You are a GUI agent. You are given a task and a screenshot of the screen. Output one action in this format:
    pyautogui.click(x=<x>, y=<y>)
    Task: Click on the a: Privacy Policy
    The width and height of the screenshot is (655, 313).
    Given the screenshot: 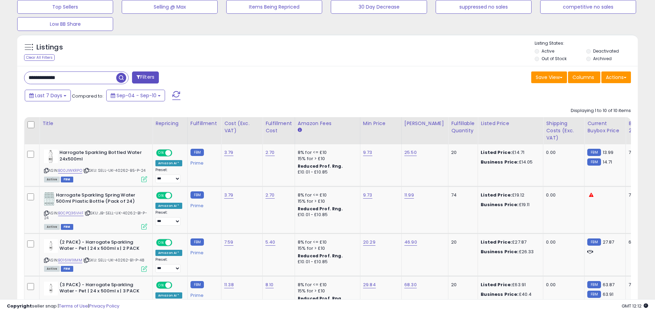 What is the action you would take?
    pyautogui.click(x=104, y=306)
    